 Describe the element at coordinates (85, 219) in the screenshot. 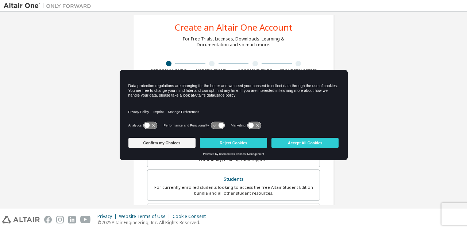

I see `img: youtube.svg` at that location.